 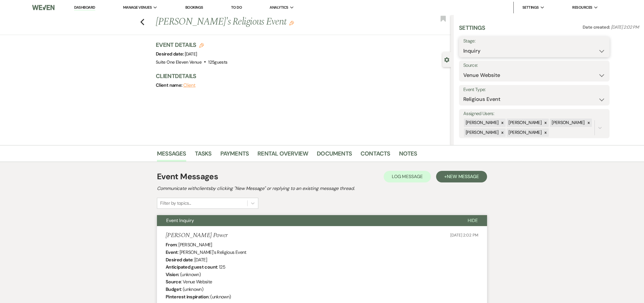 I want to click on a: Rental Overview, so click(x=283, y=155).